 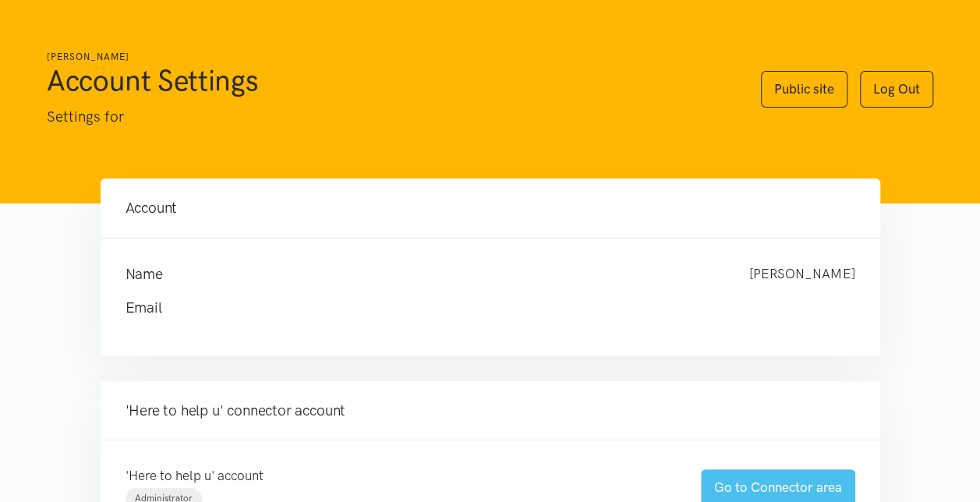 I want to click on h4: Email, so click(x=475, y=308).